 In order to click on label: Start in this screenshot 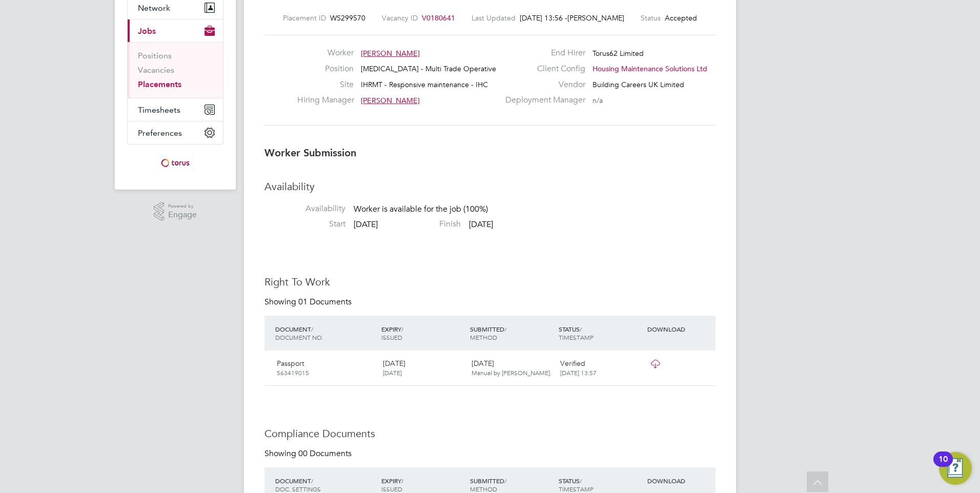, I will do `click(305, 224)`.